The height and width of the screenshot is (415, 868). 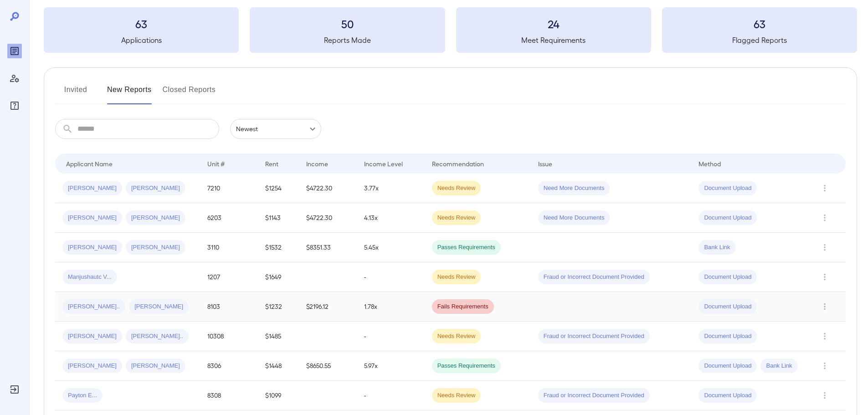 What do you see at coordinates (278, 307) in the screenshot?
I see `td: $1232` at bounding box center [278, 307].